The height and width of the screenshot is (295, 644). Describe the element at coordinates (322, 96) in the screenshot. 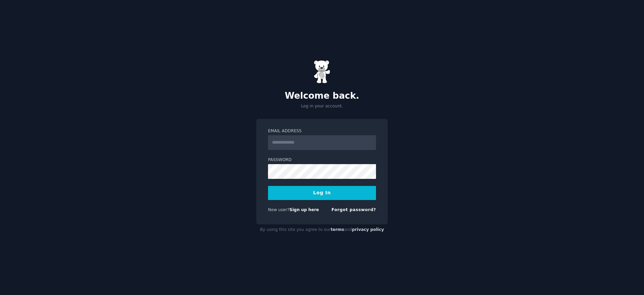

I see `h2: Welcome back.` at that location.